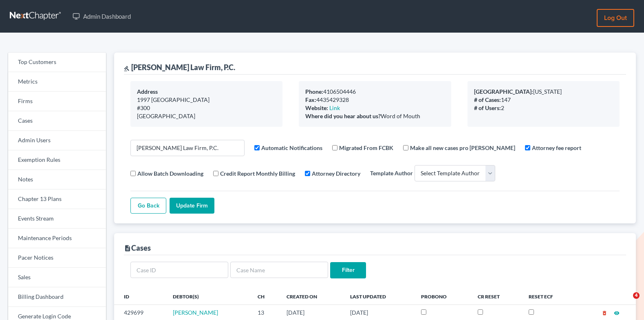 The image size is (644, 320). I want to click on input: Update Firm, so click(192, 206).